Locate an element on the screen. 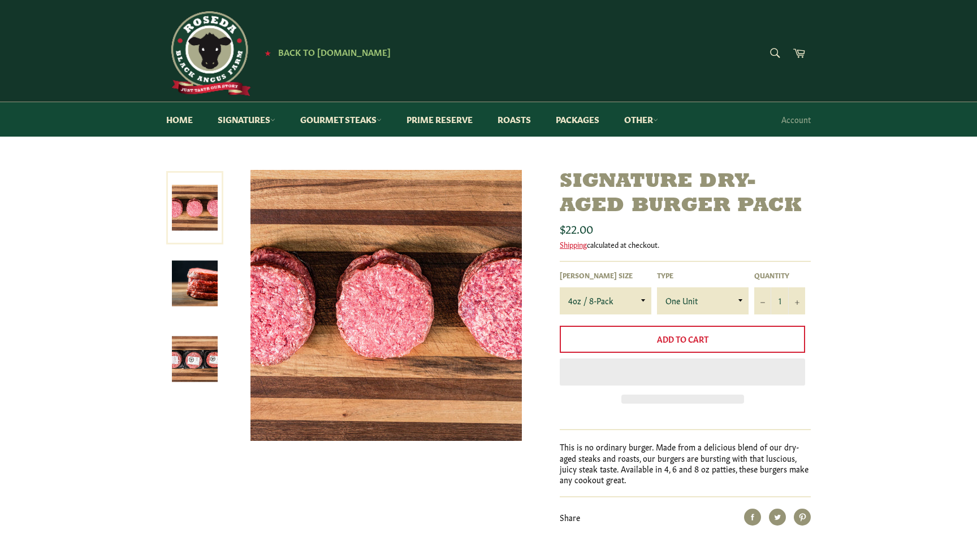 Image resolution: width=977 pixels, height=560 pixels. img: Roseda Beef is located at coordinates (209, 54).